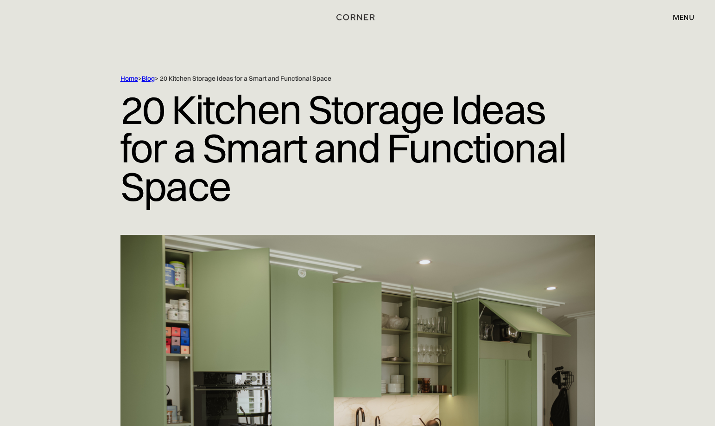 This screenshot has width=715, height=426. Describe the element at coordinates (358, 17) in the screenshot. I see `a: home` at that location.